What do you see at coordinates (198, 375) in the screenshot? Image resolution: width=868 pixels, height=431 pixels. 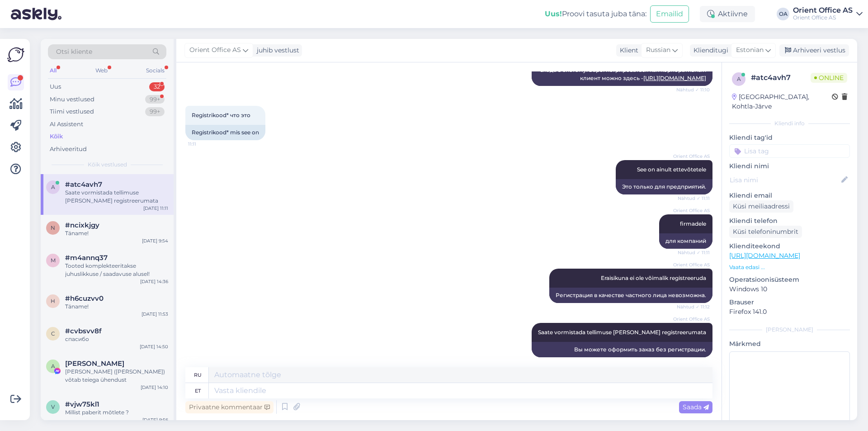 I see `div: ru` at bounding box center [198, 375].